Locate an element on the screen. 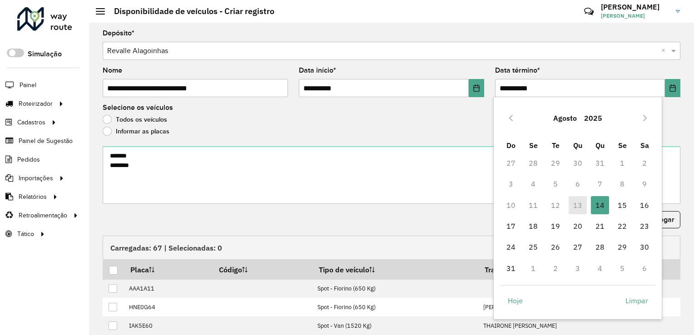 This screenshot has height=335, width=694. span: 27 is located at coordinates (577, 247).